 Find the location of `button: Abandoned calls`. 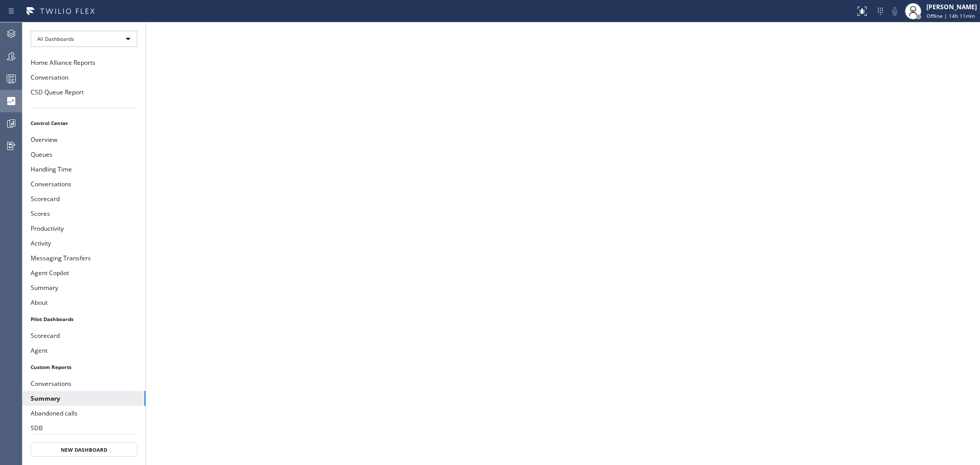

button: Abandoned calls is located at coordinates (84, 413).